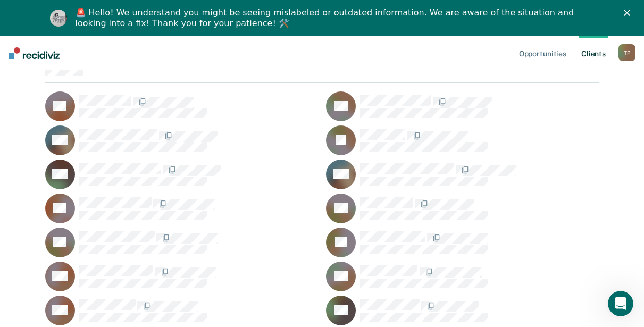 The height and width of the screenshot is (327, 644). I want to click on div: T P, so click(627, 53).